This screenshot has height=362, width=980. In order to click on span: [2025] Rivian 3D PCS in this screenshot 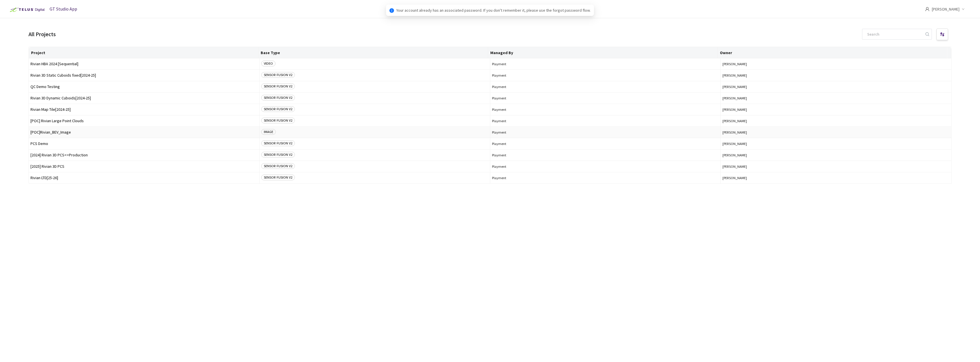, I will do `click(144, 166)`.